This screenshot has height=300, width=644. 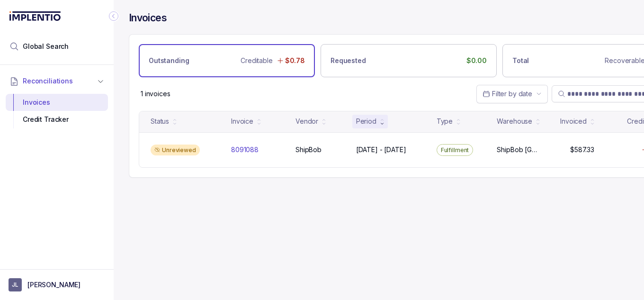 What do you see at coordinates (582, 150) in the screenshot?
I see `p: $587.33` at bounding box center [582, 150].